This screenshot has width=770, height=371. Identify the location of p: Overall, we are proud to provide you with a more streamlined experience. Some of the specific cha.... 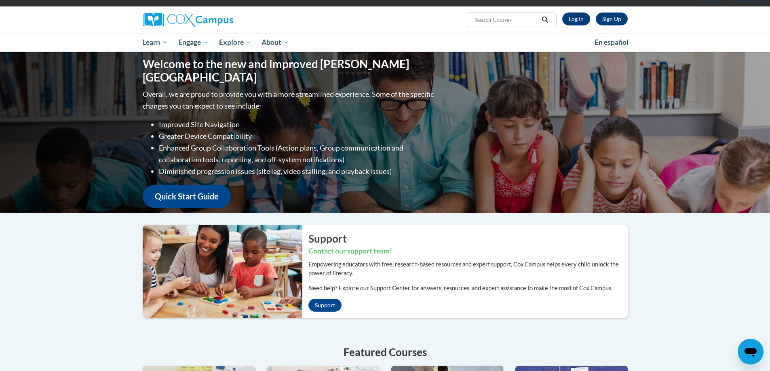
(289, 100).